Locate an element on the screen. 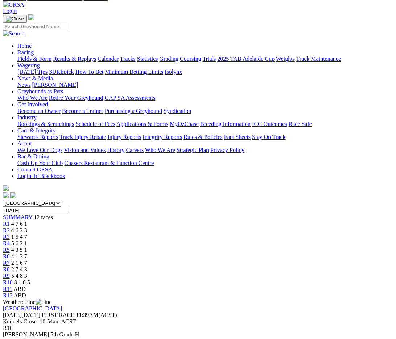 The width and height of the screenshot is (396, 339). span: 8 1 6 5 is located at coordinates (22, 283).